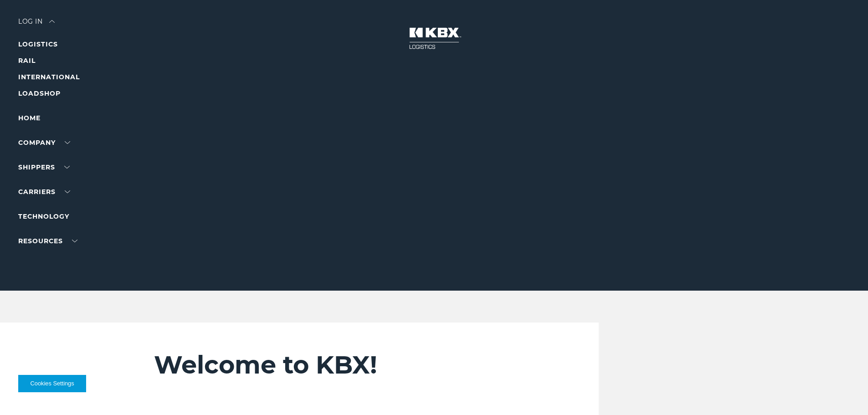  Describe the element at coordinates (49, 77) in the screenshot. I see `a: INTERNATIONAL` at that location.